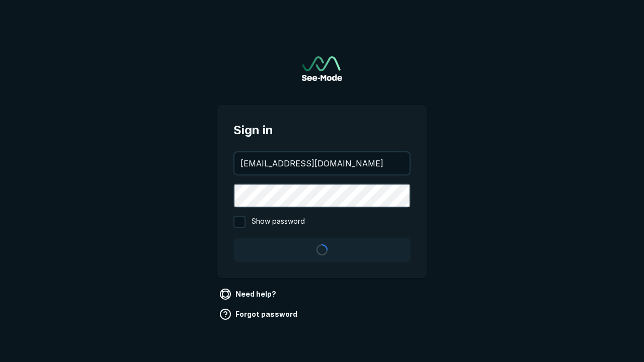  What do you see at coordinates (322, 130) in the screenshot?
I see `span: Sign in` at bounding box center [322, 130].